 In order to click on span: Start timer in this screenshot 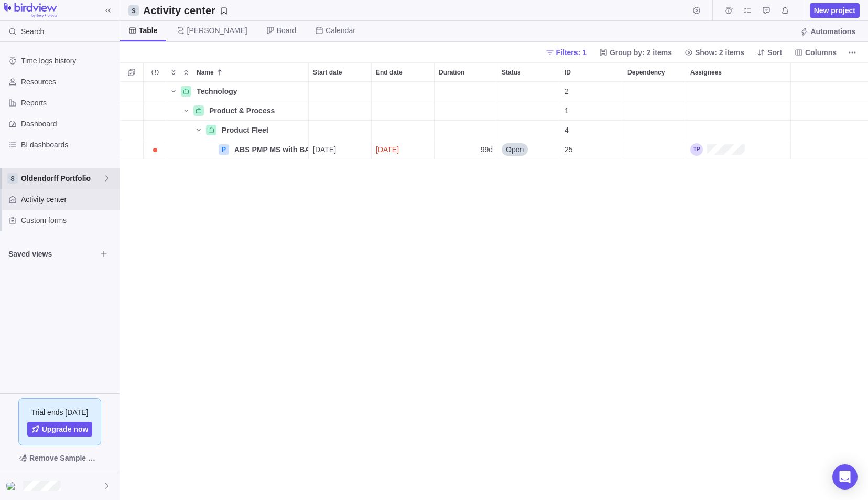, I will do `click(697, 11)`.